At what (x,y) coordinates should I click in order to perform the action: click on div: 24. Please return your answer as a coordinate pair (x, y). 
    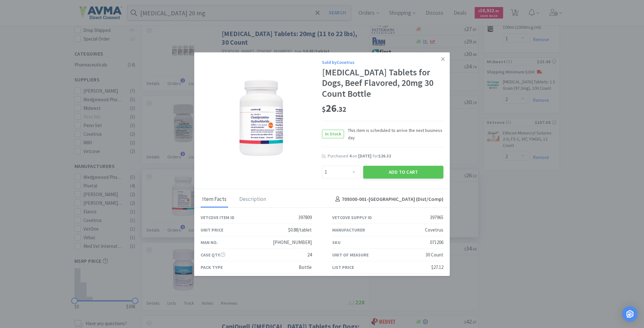
    Looking at the image, I should click on (309, 255).